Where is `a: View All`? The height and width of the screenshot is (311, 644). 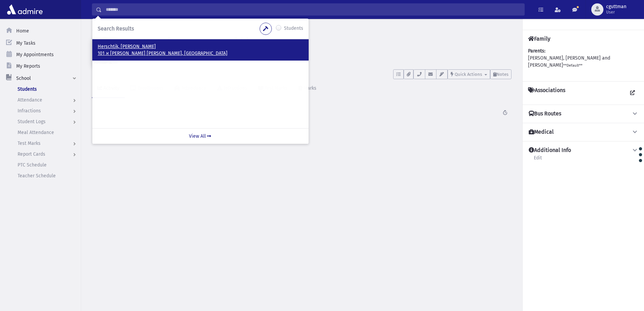 a: View All is located at coordinates (200, 136).